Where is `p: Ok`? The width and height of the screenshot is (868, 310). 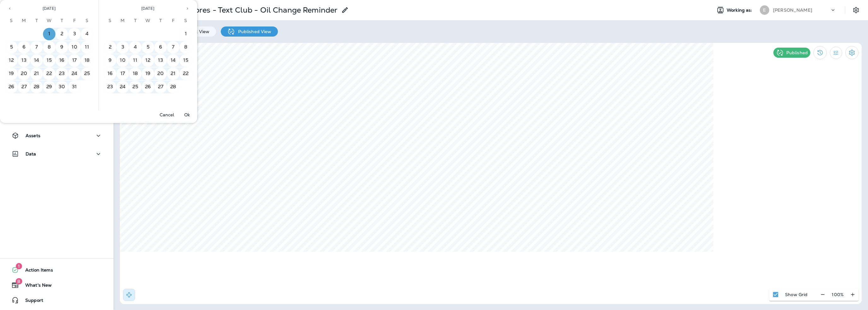
p: Ok is located at coordinates (187, 115).